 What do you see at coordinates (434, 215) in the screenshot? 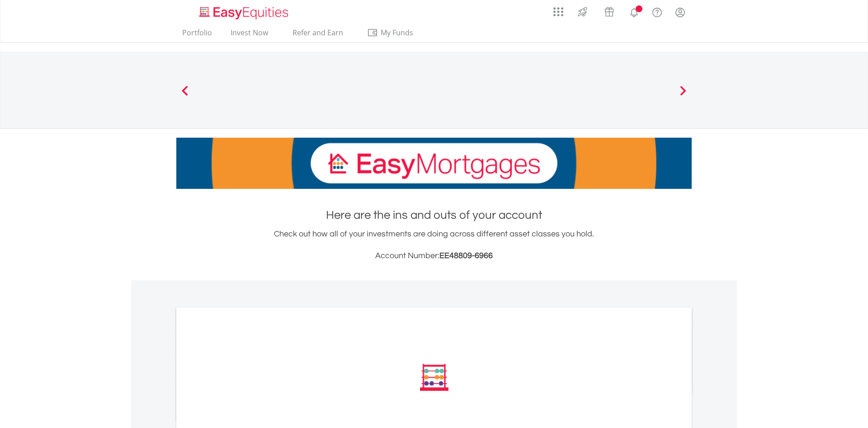
I see `h1: Here are the ins and outs of your account` at bounding box center [434, 215].